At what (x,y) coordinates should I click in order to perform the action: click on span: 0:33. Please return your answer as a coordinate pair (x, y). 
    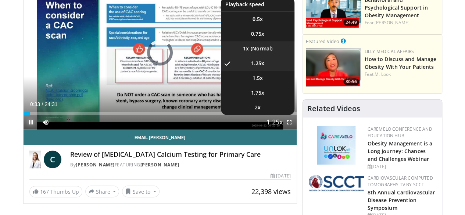
    Looking at the image, I should click on (35, 104).